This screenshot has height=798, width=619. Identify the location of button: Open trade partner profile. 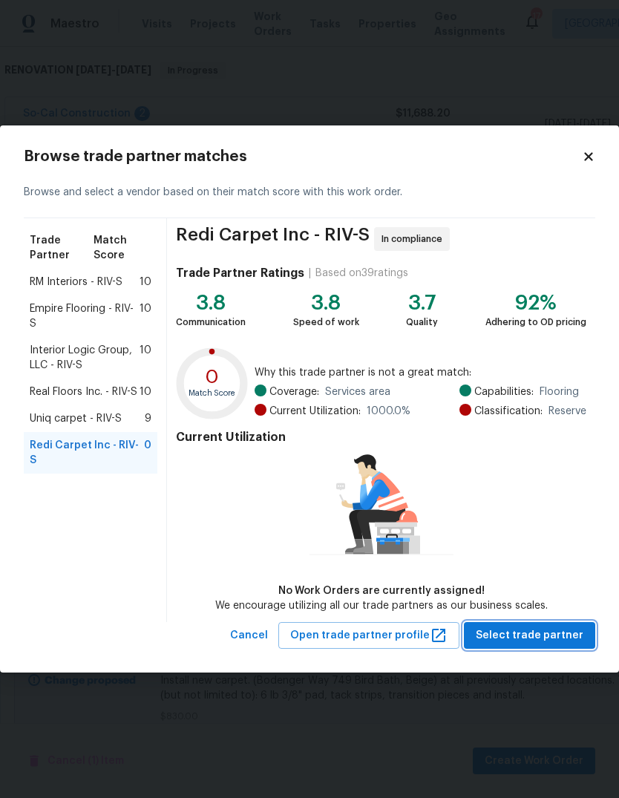
(369, 635).